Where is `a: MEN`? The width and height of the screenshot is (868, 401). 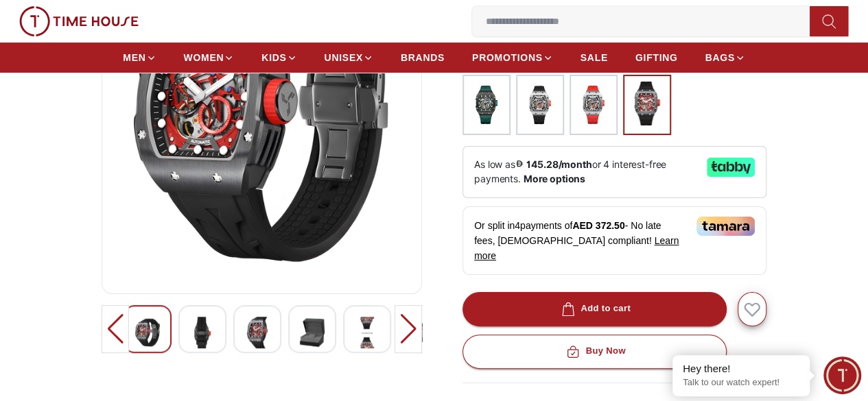
a: MEN is located at coordinates (139, 58).